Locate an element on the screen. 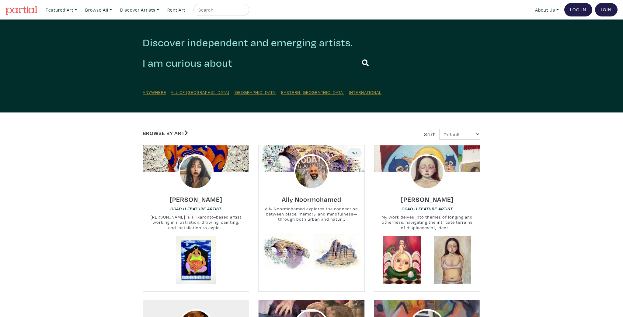 Image resolution: width=623 pixels, height=317 pixels. h6: Ally Noormohamed is located at coordinates (312, 199).